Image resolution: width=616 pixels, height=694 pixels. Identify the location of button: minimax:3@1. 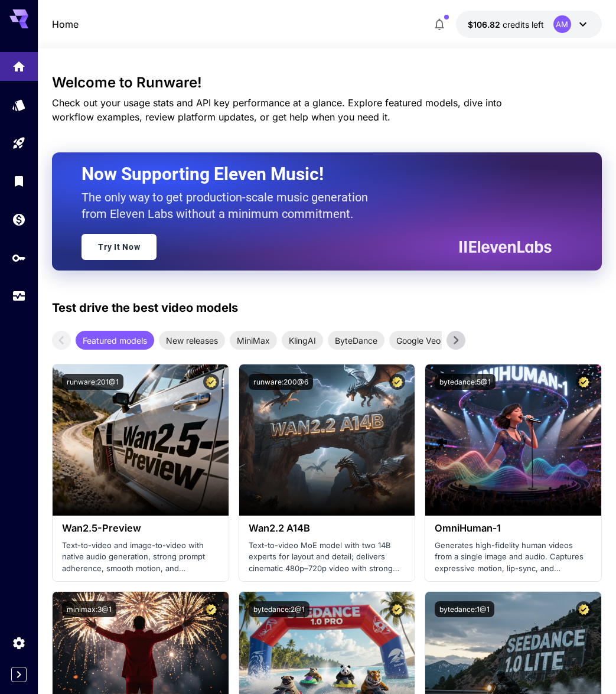
(89, 609).